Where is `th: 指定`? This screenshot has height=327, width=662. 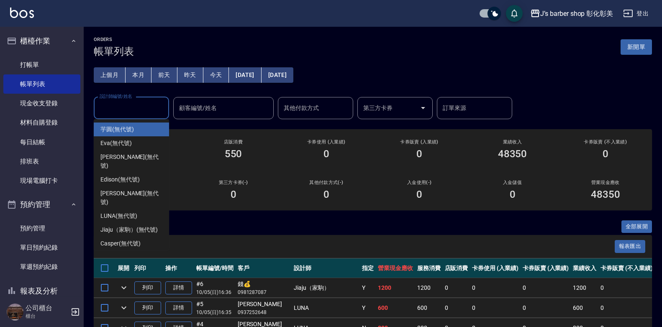
th: 指定 is located at coordinates (368, 268).